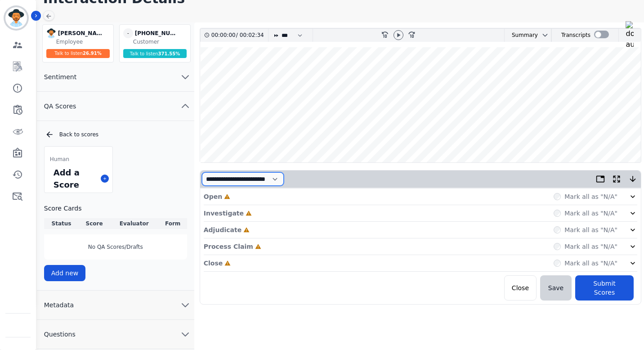  I want to click on span: 26.91 %, so click(92, 53).